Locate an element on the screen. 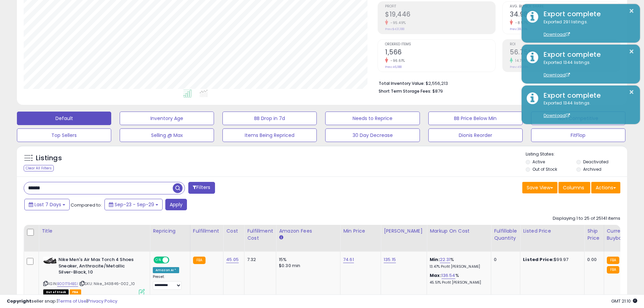  div: Fulfillable Quantity is located at coordinates (505, 235).